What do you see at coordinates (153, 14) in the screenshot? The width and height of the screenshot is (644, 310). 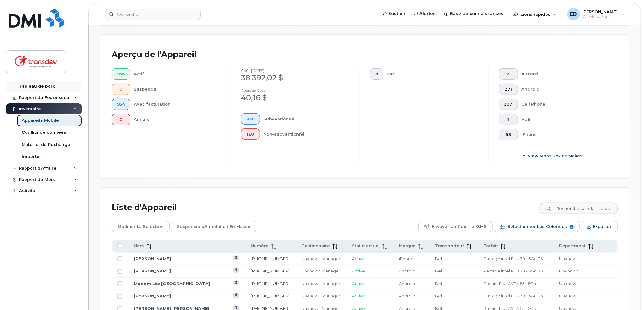 I see `input: Recherche` at bounding box center [153, 14].